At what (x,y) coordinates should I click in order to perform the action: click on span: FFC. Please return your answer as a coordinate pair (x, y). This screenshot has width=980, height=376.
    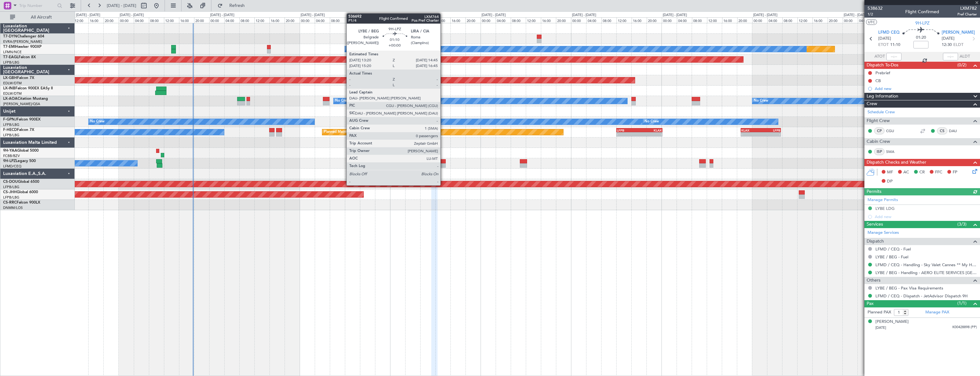
    Looking at the image, I should click on (938, 172).